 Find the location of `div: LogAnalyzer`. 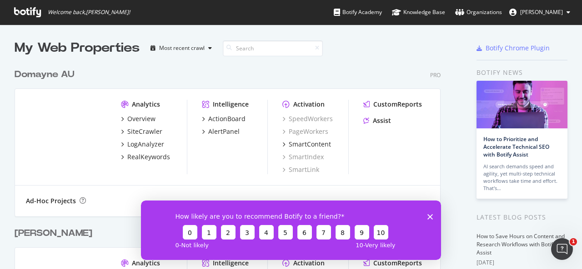

div: LogAnalyzer is located at coordinates (145, 145).